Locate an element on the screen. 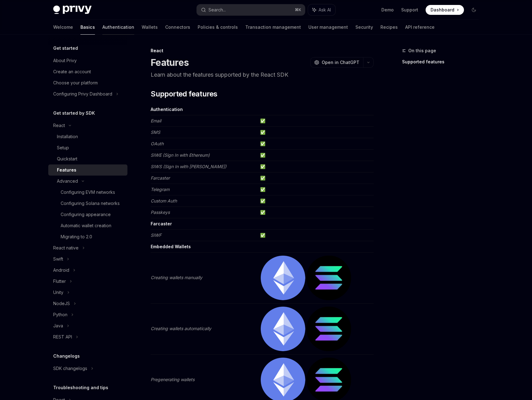 The image size is (532, 400). a: Features is located at coordinates (88, 170).